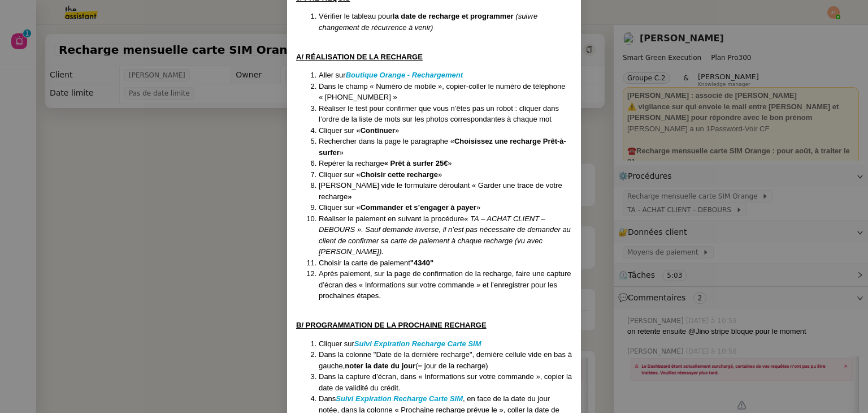 The width and height of the screenshot is (868, 413). What do you see at coordinates (445, 236) in the screenshot?
I see `li: Réaliser le paiement en suivant la procédure` at bounding box center [445, 236].